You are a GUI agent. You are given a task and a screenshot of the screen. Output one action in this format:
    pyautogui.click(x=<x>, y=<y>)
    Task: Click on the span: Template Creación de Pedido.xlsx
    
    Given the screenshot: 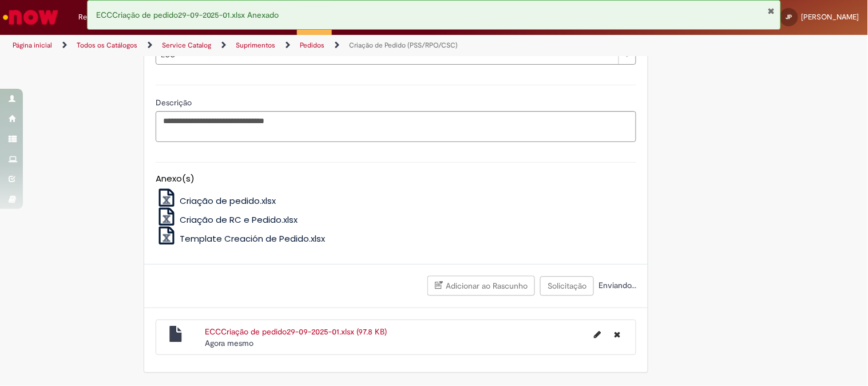 What is the action you would take?
    pyautogui.click(x=252, y=239)
    